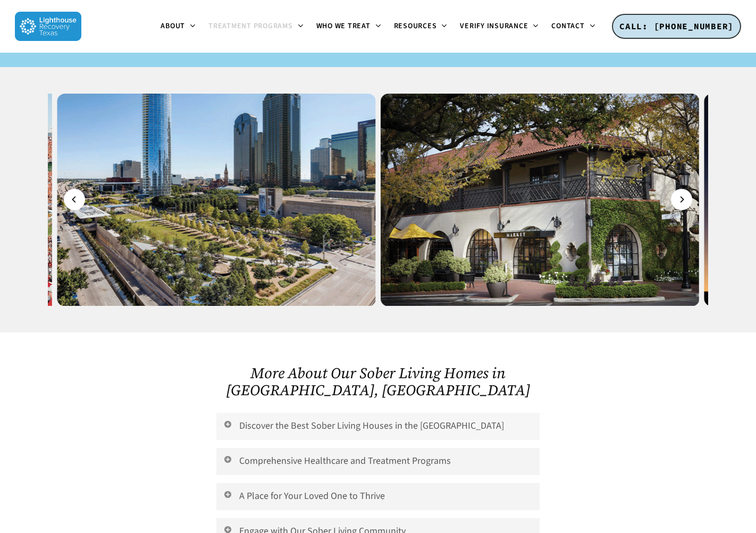 The image size is (756, 533). What do you see at coordinates (568, 26) in the screenshot?
I see `span: Contact` at bounding box center [568, 26].